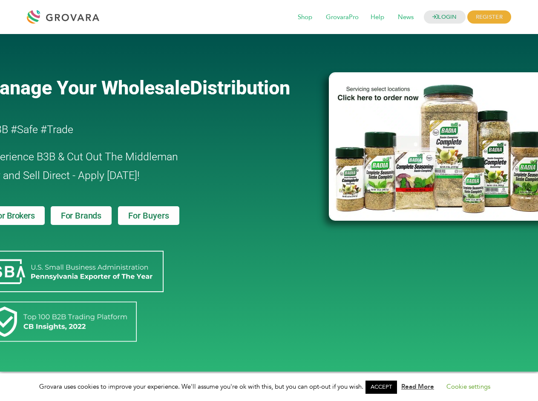  I want to click on span: For Brands, so click(81, 216).